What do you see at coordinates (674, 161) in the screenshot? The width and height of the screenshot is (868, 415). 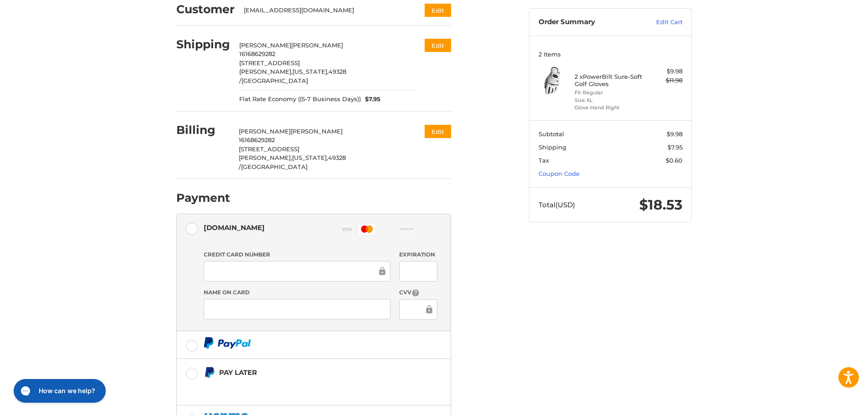 I see `span: $0.60` at bounding box center [674, 161].